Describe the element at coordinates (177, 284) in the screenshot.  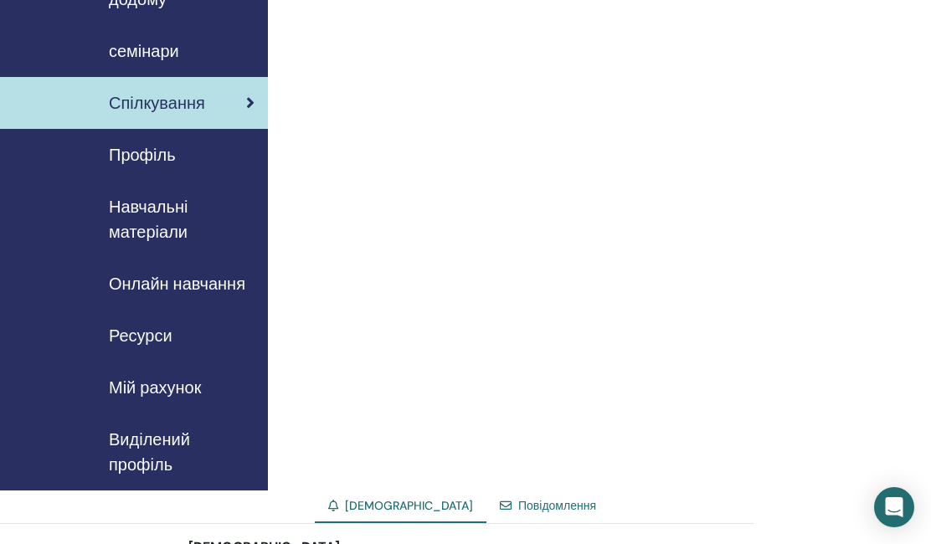
I see `span: Онлайн навчання` at that location.